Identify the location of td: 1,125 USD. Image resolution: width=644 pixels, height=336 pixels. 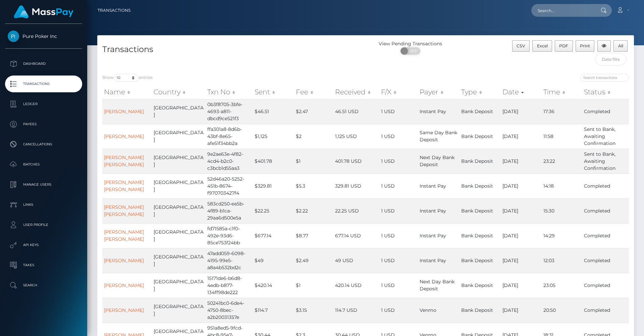
(356, 136).